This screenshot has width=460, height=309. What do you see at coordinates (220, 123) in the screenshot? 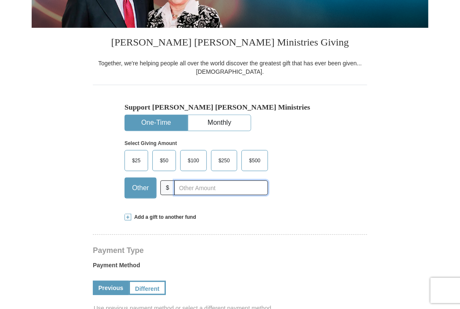
I see `button: Monthly` at bounding box center [220, 123].